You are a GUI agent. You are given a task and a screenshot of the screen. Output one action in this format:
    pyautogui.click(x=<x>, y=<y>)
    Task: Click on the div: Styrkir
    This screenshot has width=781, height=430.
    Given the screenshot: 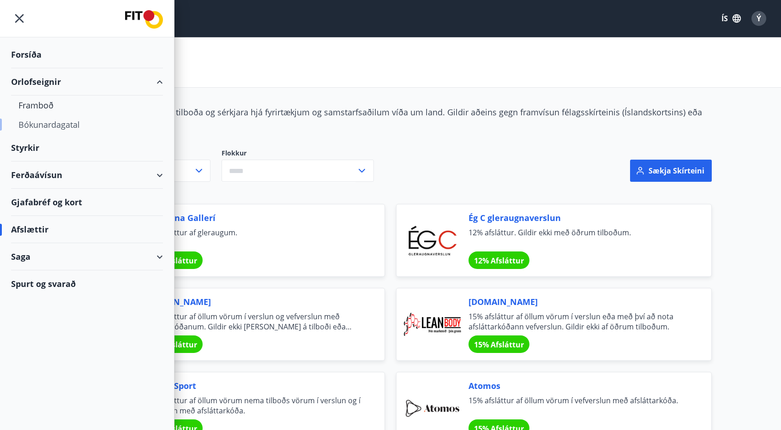 What is the action you would take?
    pyautogui.click(x=87, y=148)
    